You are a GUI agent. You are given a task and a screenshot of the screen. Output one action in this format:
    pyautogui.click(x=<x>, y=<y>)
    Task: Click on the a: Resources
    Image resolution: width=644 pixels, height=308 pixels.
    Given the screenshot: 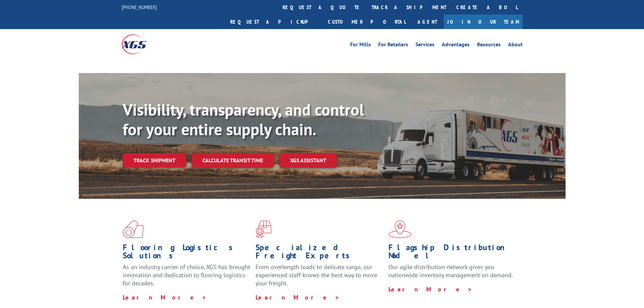 What is the action you would take?
    pyautogui.click(x=488, y=45)
    